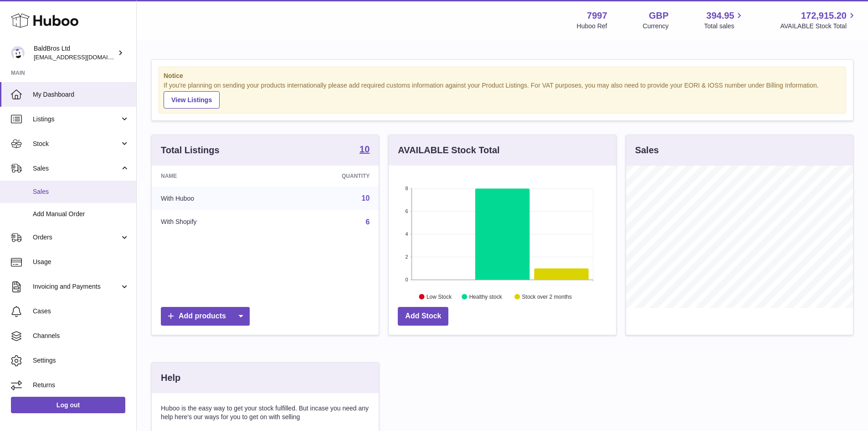  Describe the element at coordinates (448, 150) in the screenshot. I see `h3: AVAILABLE Stock Total` at that location.